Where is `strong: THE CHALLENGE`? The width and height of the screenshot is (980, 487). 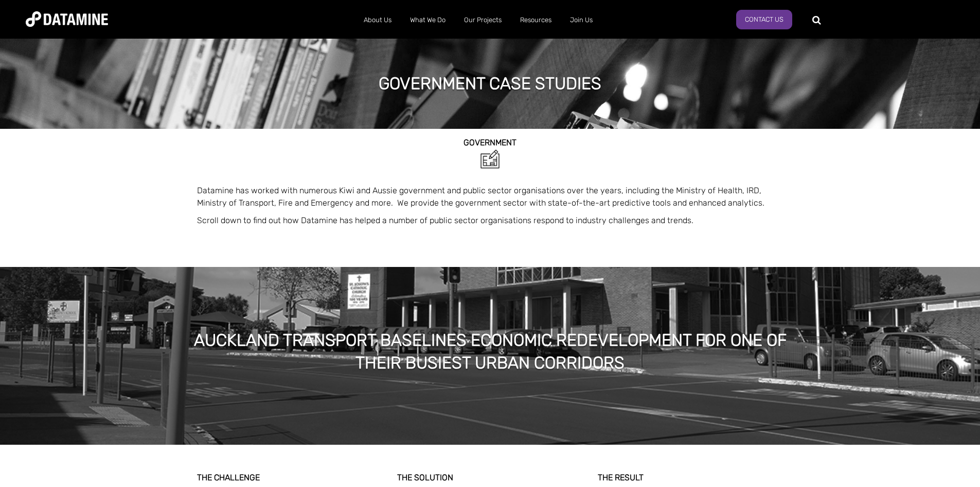 strong: THE CHALLENGE is located at coordinates (229, 477).